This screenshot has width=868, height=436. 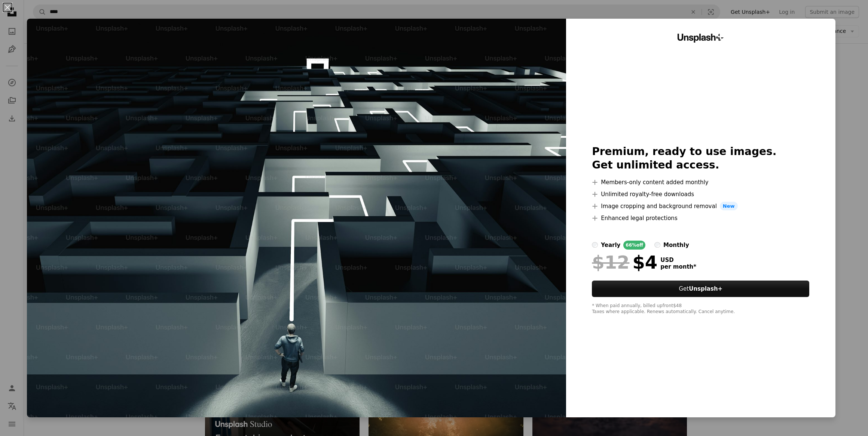 What do you see at coordinates (700, 195) in the screenshot?
I see `li: Unlimited royalty-free downloads` at bounding box center [700, 195].